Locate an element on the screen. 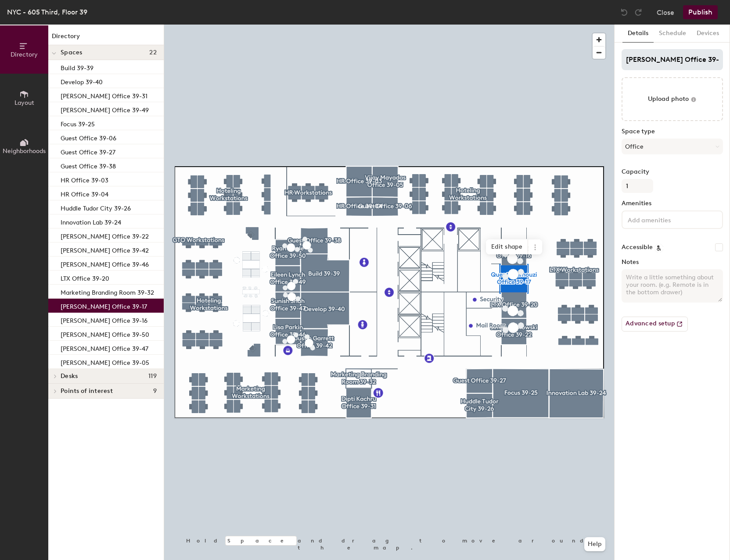 Image resolution: width=730 pixels, height=560 pixels. button: Office is located at coordinates (672, 146).